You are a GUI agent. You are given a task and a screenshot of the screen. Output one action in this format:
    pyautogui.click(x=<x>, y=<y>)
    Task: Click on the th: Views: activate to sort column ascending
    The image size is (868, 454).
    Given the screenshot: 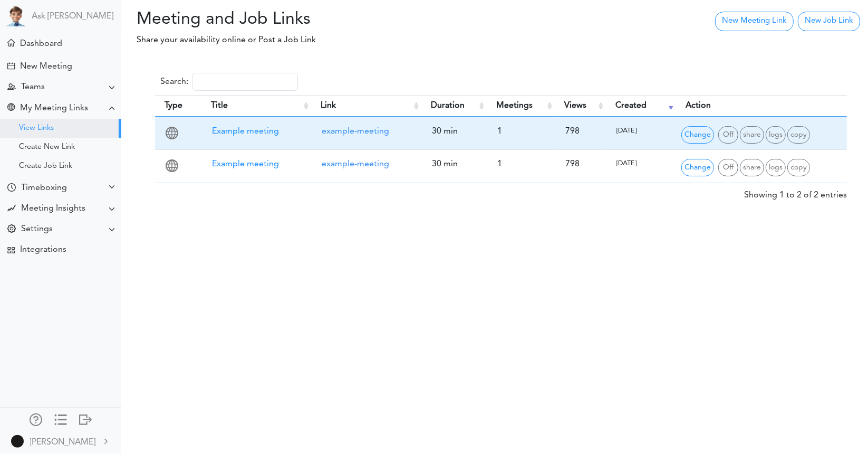 What is the action you would take?
    pyautogui.click(x=580, y=106)
    